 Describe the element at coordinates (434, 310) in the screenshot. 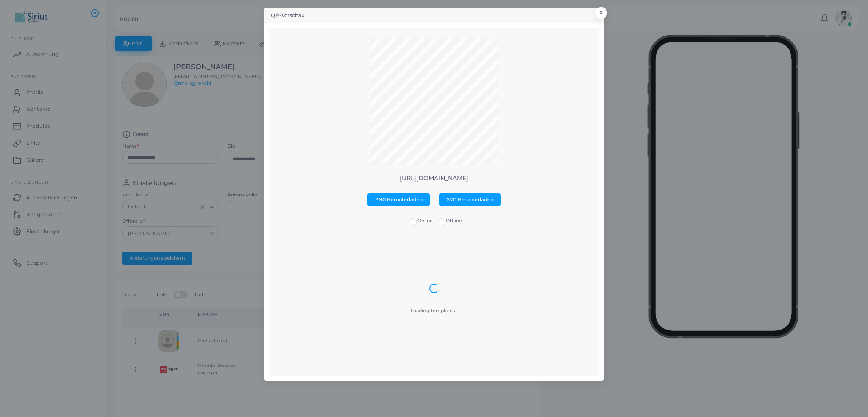

I see `p: Loading templates...` at that location.